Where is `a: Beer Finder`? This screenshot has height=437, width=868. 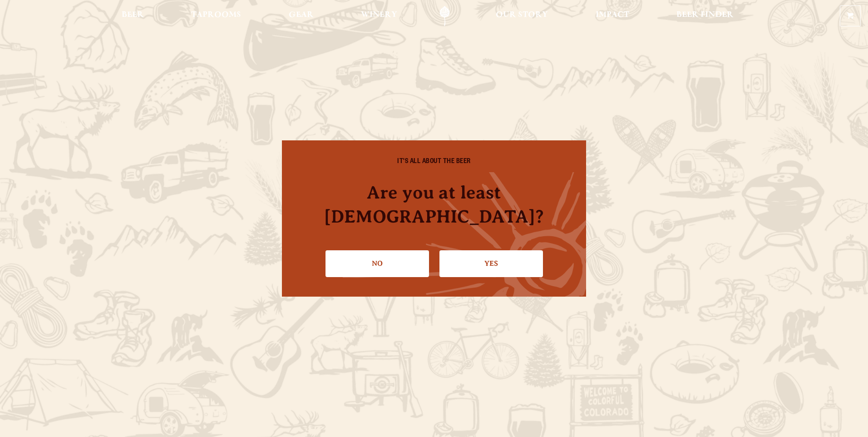 a: Beer Finder is located at coordinates (705, 16).